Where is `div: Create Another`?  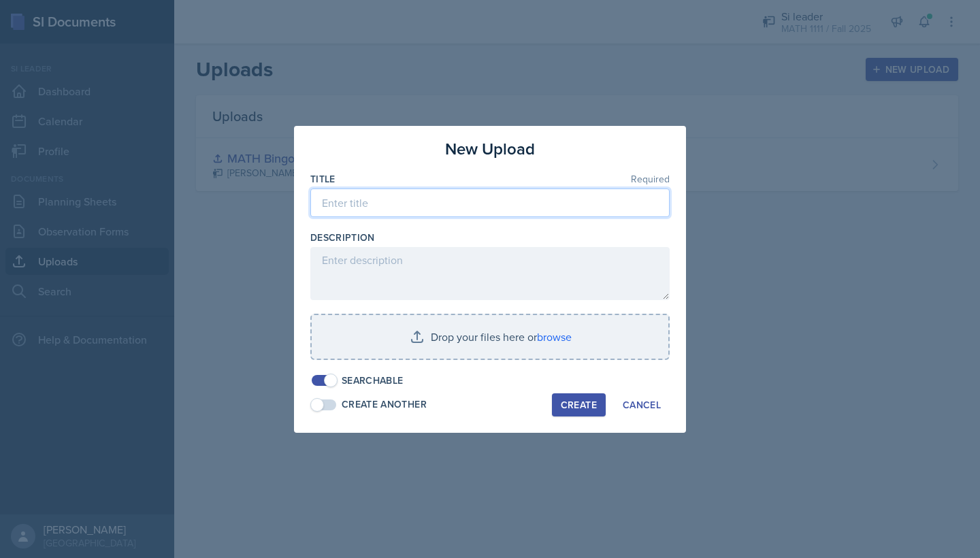 div: Create Another is located at coordinates (384, 404).